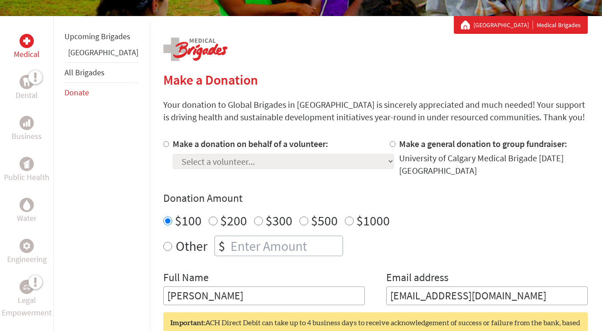  What do you see at coordinates (27, 164) in the screenshot?
I see `img: Public Health` at bounding box center [27, 164].